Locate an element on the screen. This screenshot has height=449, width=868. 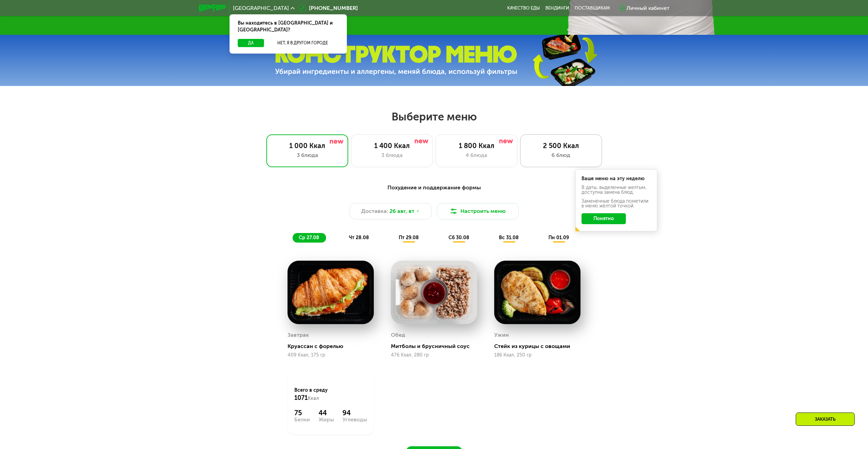
span: Ккал is located at coordinates (313, 398).